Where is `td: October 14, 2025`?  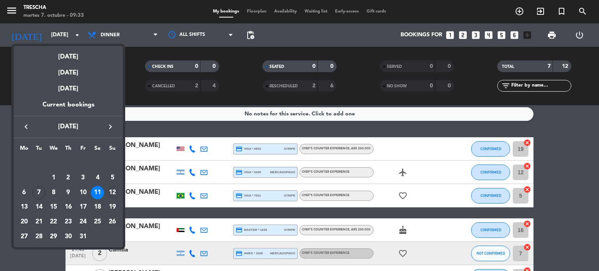
td: October 14, 2025 is located at coordinates (39, 207).